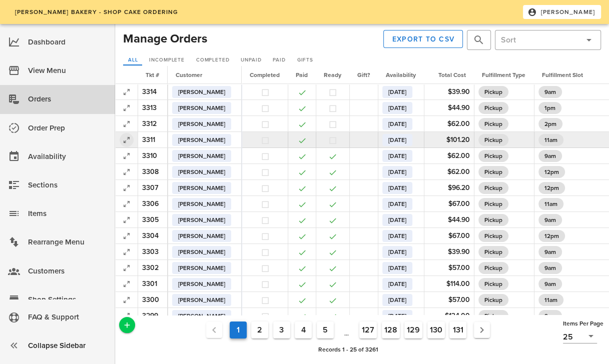 The width and height of the screenshot is (609, 364). Describe the element at coordinates (251, 60) in the screenshot. I see `a: Unpaid` at that location.